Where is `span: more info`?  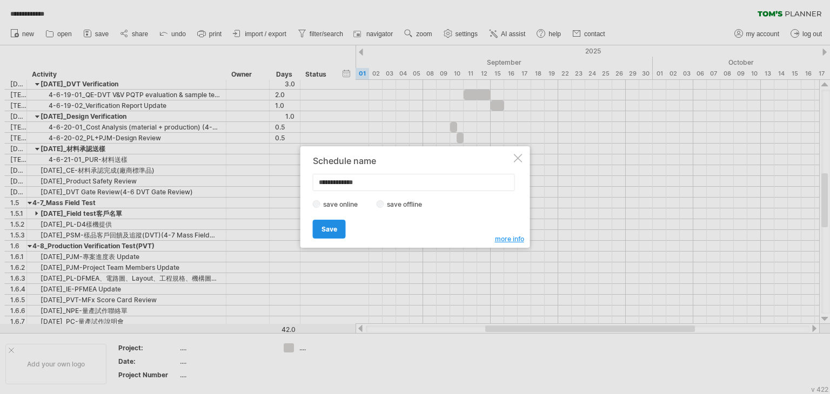 span: more info is located at coordinates (509, 239).